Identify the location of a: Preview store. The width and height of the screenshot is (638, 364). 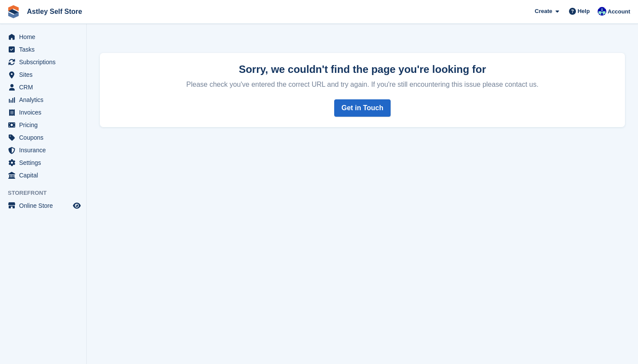
(77, 205).